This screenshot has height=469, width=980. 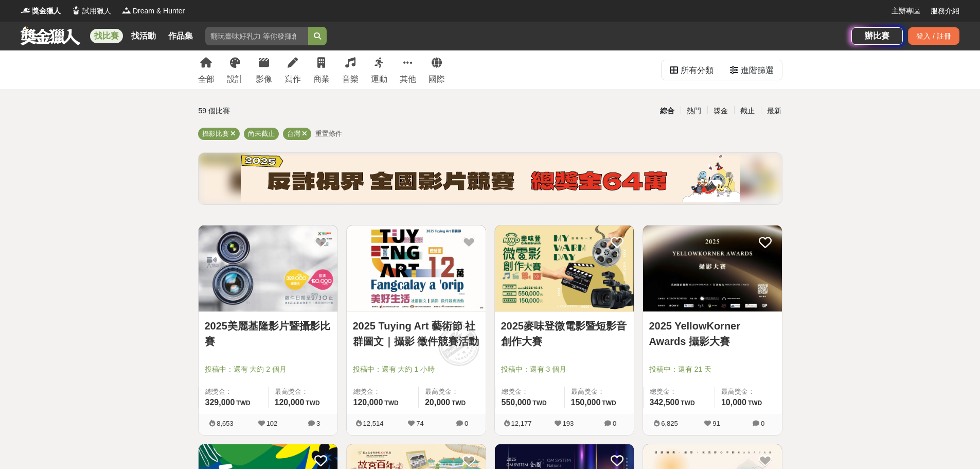 I want to click on div: 辦比賽, so click(x=877, y=36).